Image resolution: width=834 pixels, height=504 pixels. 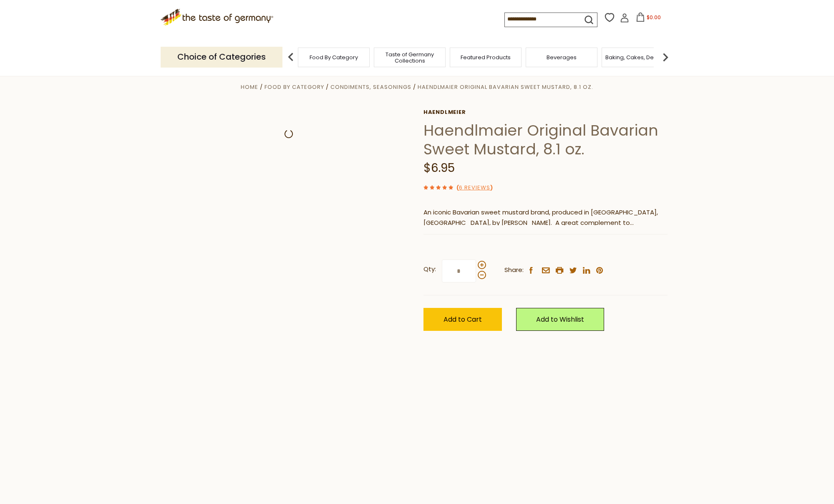 What do you see at coordinates (514, 270) in the screenshot?
I see `span: Share:` at bounding box center [514, 270].